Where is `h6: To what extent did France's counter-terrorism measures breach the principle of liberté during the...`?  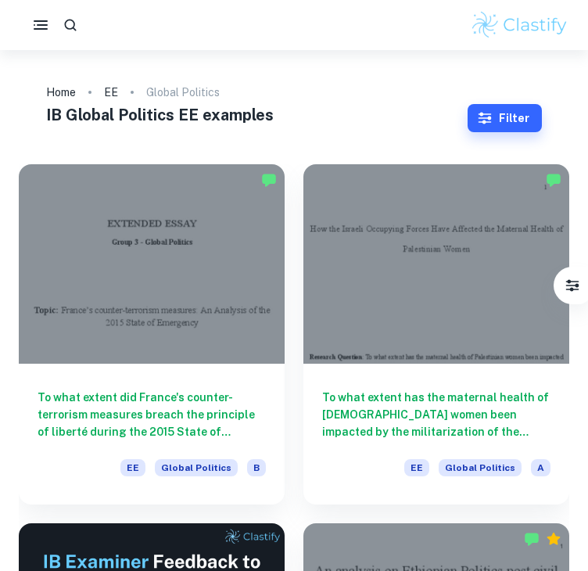 h6: To what extent did France's counter-terrorism measures breach the principle of liberté during the... is located at coordinates (152, 414).